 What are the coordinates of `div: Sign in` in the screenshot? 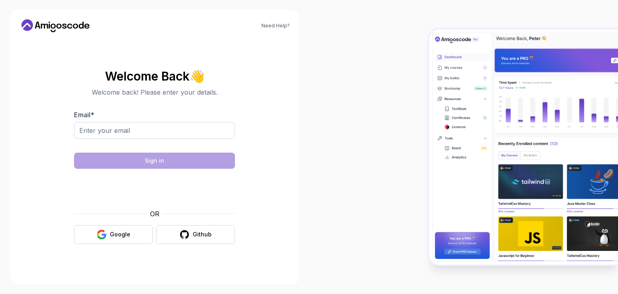 It's located at (155, 161).